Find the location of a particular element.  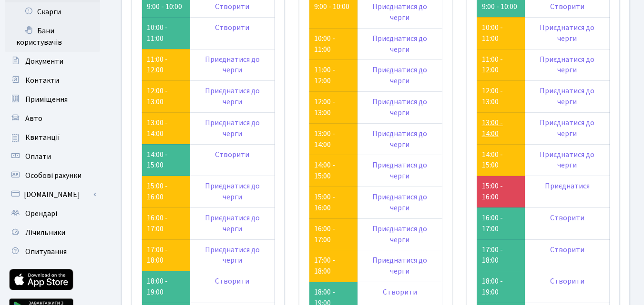

a: Опитування is located at coordinates (52, 252).